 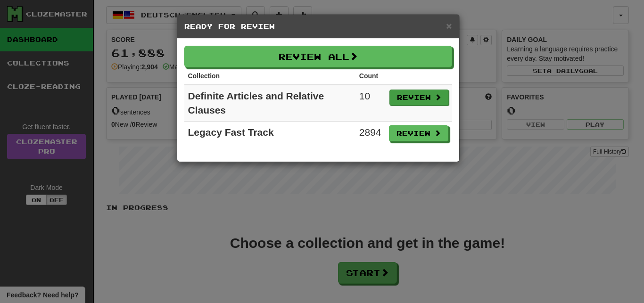 I want to click on td: Definite Articles and Relative Clauses, so click(x=269, y=103).